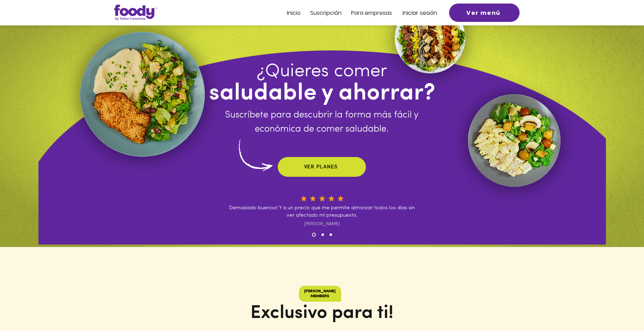 The width and height of the screenshot is (644, 331). What do you see at coordinates (514, 140) in the screenshot?
I see `img: foody-pollo-carbonara.png` at bounding box center [514, 140].